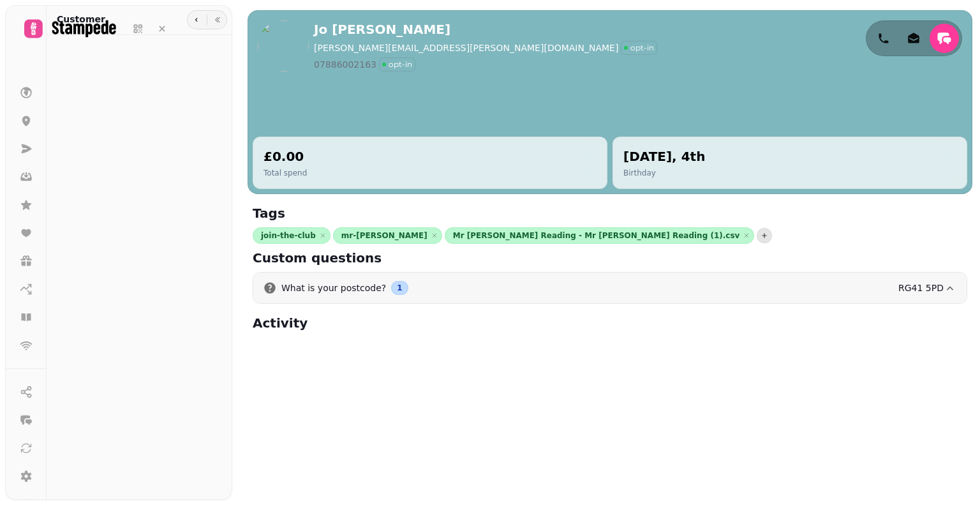  Describe the element at coordinates (610, 288) in the screenshot. I see `button: What is your postcode?1RG41 5PD` at that location.